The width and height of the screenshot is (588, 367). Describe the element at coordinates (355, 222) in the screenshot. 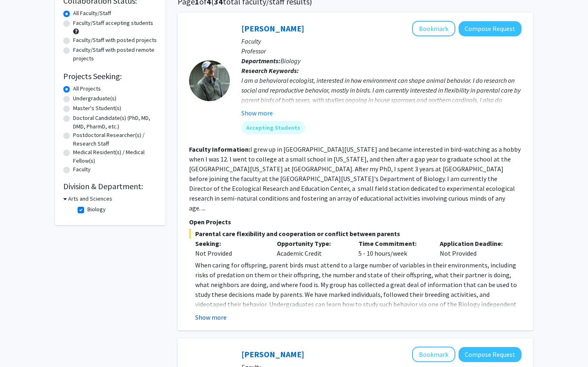

I see `p: Open Projects` at that location.